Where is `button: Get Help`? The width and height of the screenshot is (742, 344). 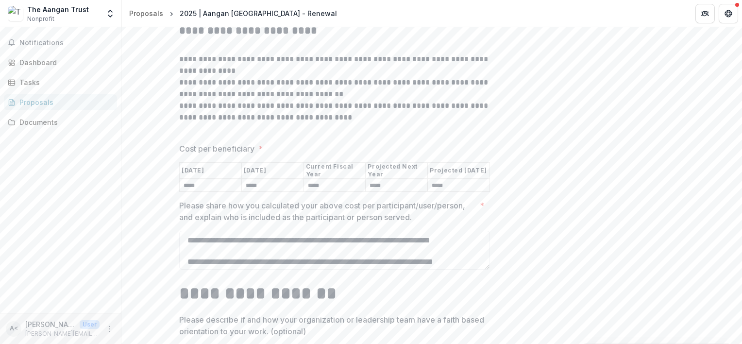 button: Get Help is located at coordinates (729, 14).